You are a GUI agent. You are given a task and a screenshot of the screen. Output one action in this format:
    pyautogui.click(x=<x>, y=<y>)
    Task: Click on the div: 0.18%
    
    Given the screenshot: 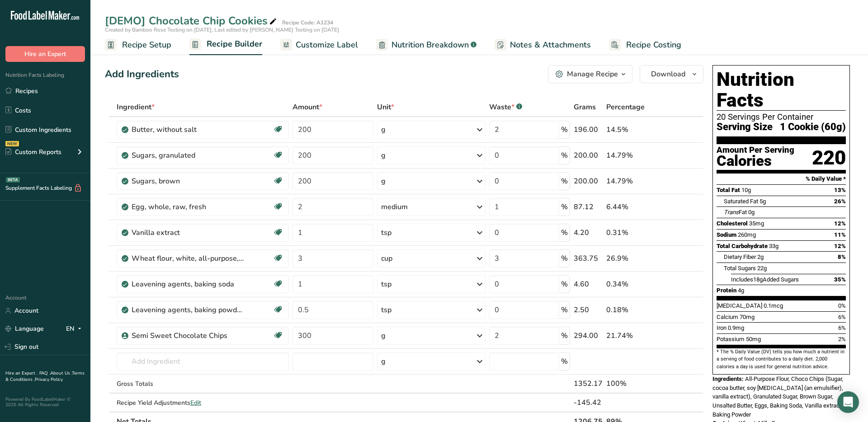 What is the action you would take?
    pyautogui.click(x=633, y=310)
    